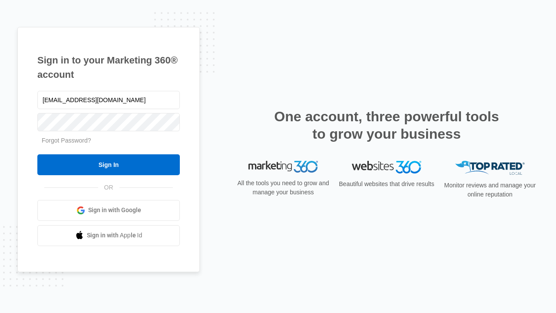  Describe the element at coordinates (490, 190) in the screenshot. I see `p: Monitor reviews and manage your online reputation` at that location.